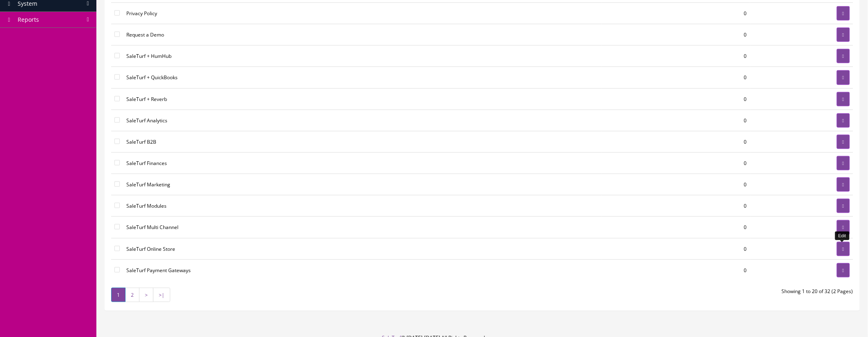  What do you see at coordinates (362, 99) in the screenshot?
I see `td: SaleTurf + Reverb` at bounding box center [362, 99].